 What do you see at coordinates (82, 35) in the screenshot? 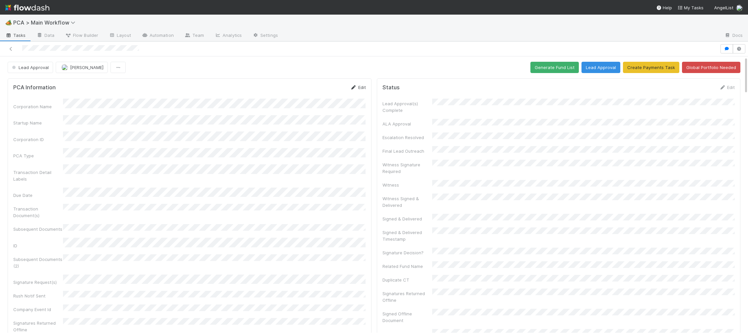
I see `span: Flow Builder` at bounding box center [82, 35].